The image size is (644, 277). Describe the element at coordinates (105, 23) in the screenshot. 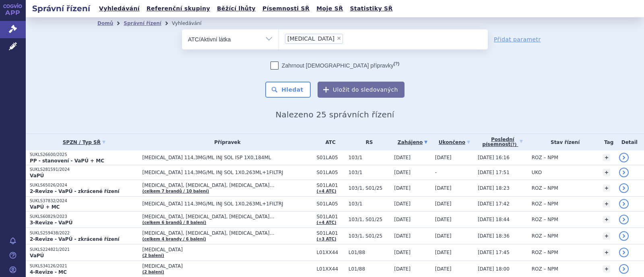

I see `a: Domů` at that location.